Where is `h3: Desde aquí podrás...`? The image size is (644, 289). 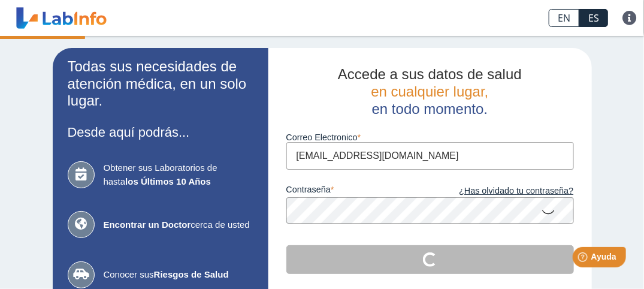 h3: Desde aquí podrás... is located at coordinates (161, 132).